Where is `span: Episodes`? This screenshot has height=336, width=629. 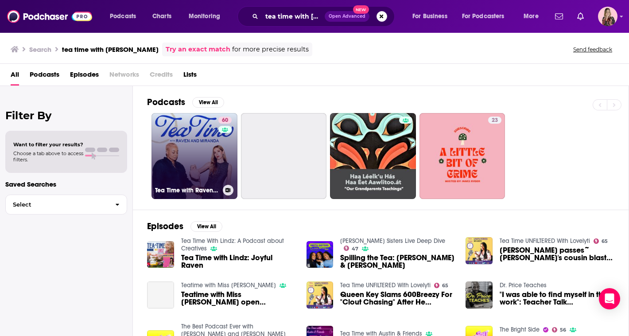 span: Episodes is located at coordinates (84, 76).